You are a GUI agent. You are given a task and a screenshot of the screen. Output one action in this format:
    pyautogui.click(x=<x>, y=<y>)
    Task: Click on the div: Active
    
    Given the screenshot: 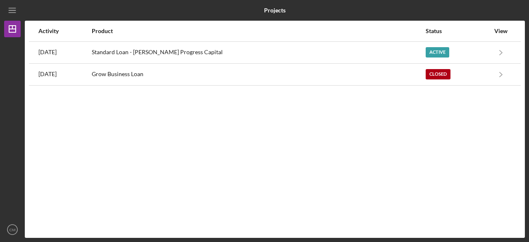 What is the action you would take?
    pyautogui.click(x=437, y=52)
    